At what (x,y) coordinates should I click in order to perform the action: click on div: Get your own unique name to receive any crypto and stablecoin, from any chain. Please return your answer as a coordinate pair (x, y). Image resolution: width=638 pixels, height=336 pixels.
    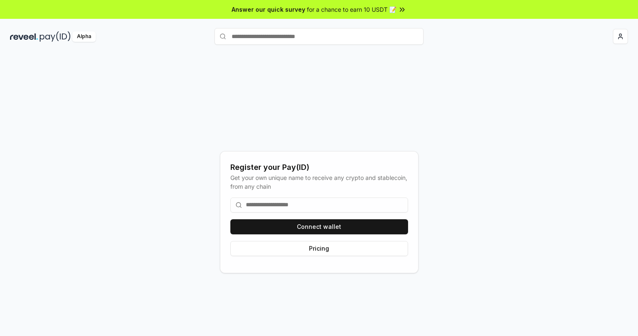
    Looking at the image, I should click on (319, 182).